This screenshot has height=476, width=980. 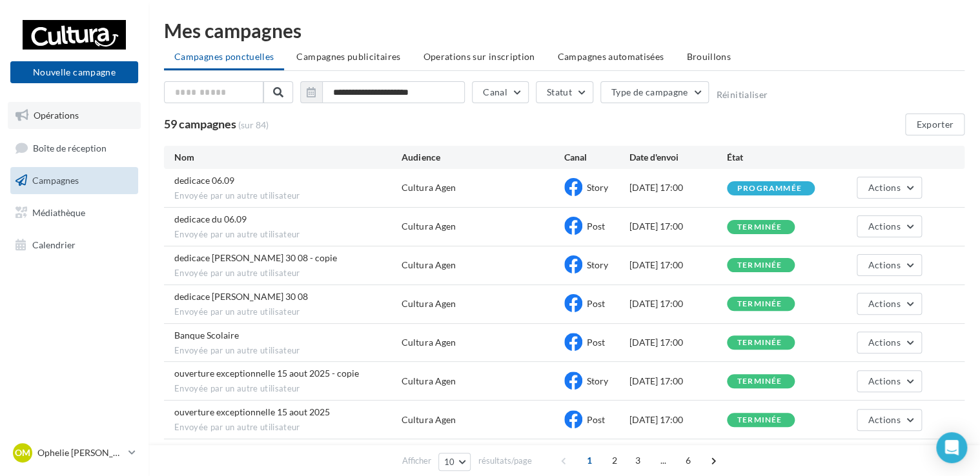 What do you see at coordinates (256, 257) in the screenshot?
I see `span: dedicace Roland Martin 30 08 - copie` at bounding box center [256, 257].